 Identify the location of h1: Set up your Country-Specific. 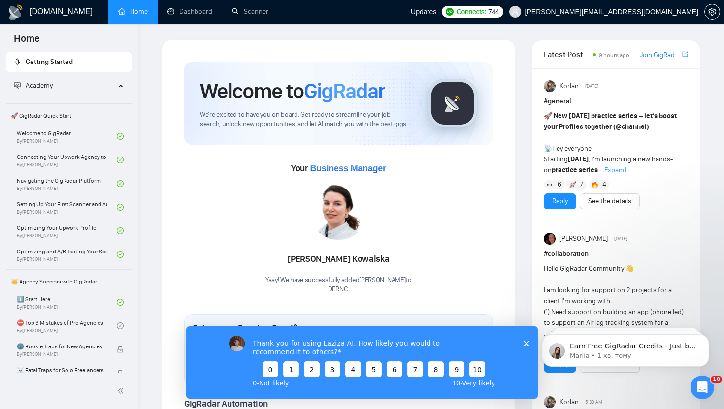
(269, 334).